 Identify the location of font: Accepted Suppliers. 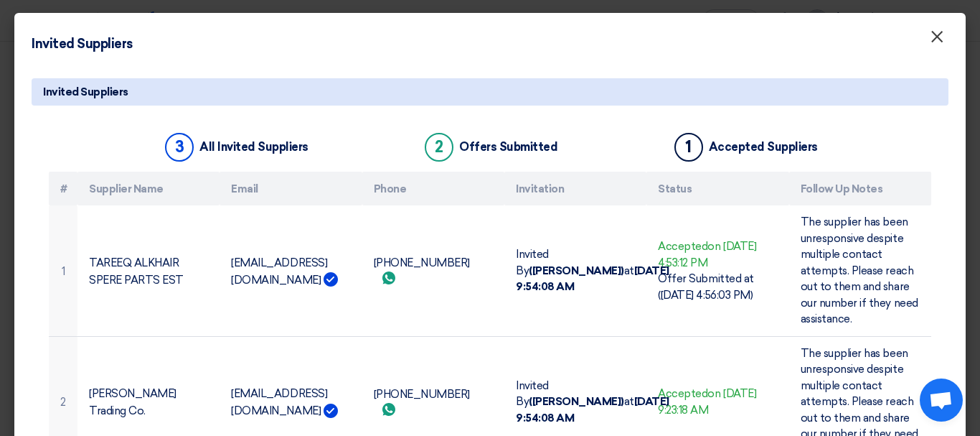
(763, 146).